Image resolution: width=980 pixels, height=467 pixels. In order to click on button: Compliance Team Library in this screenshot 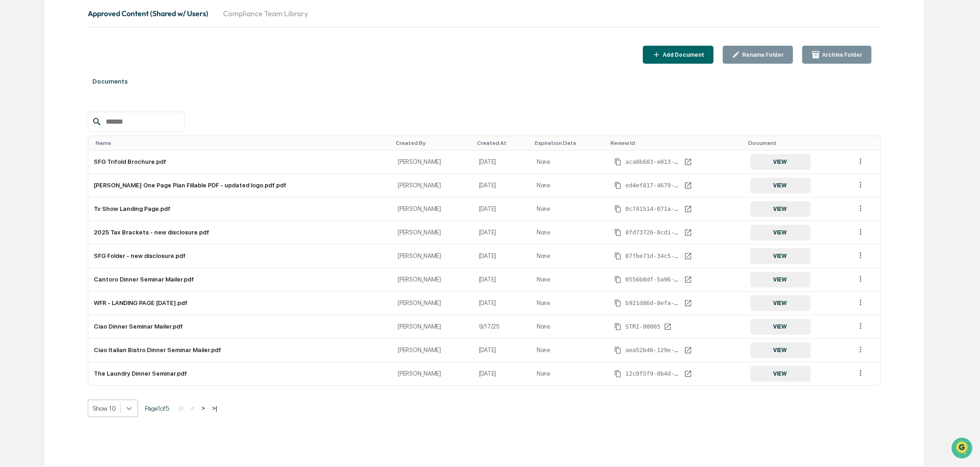, I will do `click(266, 14)`.